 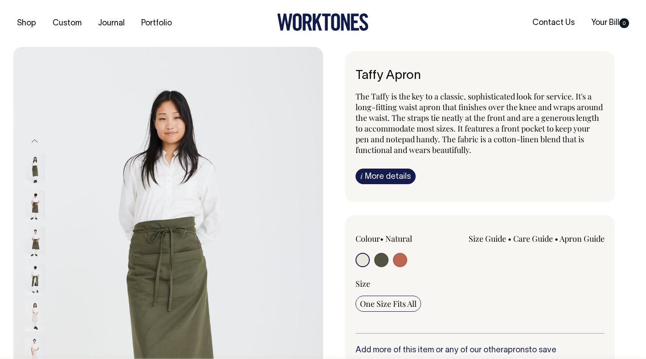 What do you see at coordinates (35, 141) in the screenshot?
I see `button: Previous` at bounding box center [35, 141].